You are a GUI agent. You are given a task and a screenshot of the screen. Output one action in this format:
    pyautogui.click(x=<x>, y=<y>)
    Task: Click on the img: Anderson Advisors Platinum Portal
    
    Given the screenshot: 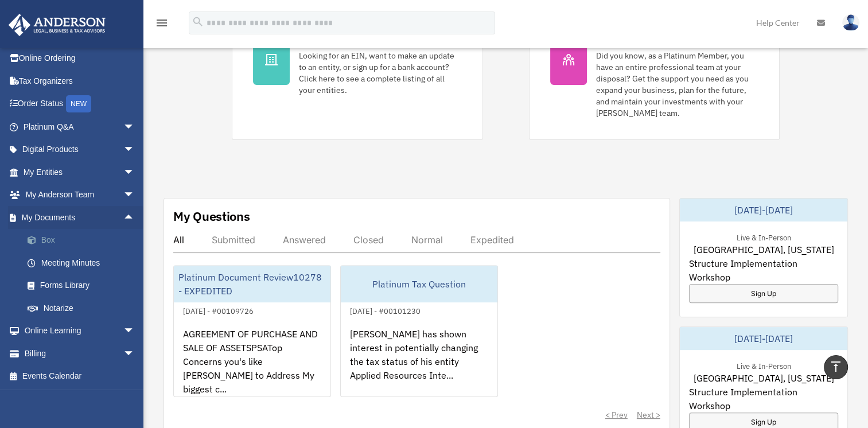 What is the action you would take?
    pyautogui.click(x=57, y=25)
    